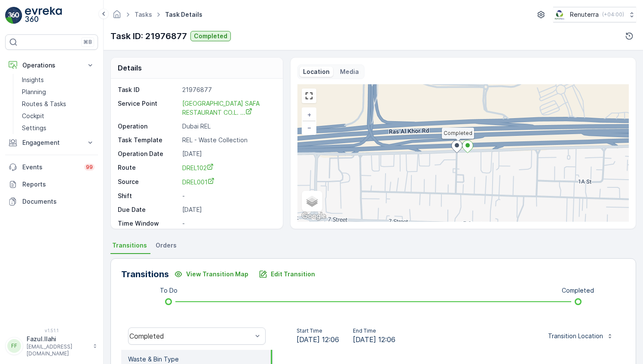 This screenshot has width=643, height=364. I want to click on p: Source, so click(148, 182).